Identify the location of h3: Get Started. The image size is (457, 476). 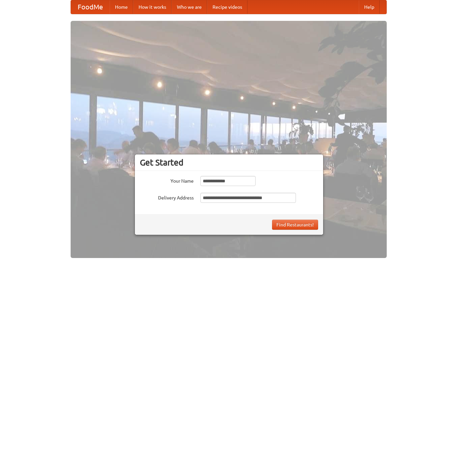
(229, 163).